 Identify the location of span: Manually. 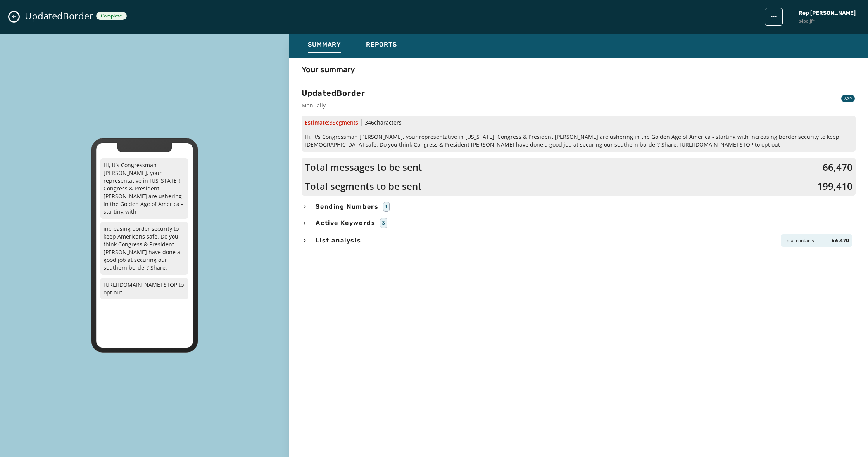
(334, 106).